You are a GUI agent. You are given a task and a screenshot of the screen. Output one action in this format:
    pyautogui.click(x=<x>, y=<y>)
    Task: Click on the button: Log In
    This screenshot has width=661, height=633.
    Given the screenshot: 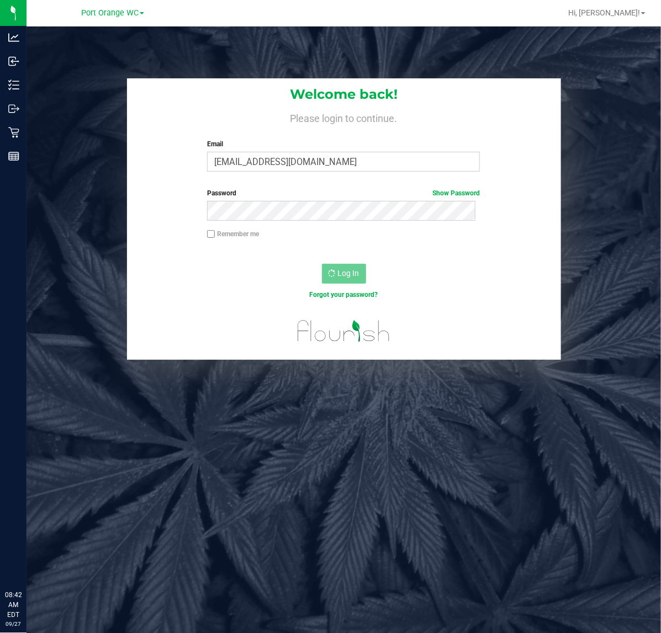 What is the action you would take?
    pyautogui.click(x=344, y=274)
    